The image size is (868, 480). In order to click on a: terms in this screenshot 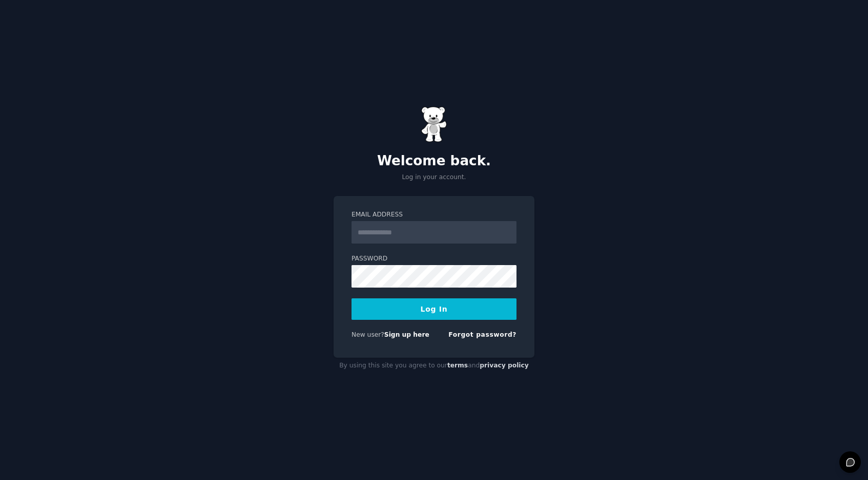, I will do `click(457, 366)`.